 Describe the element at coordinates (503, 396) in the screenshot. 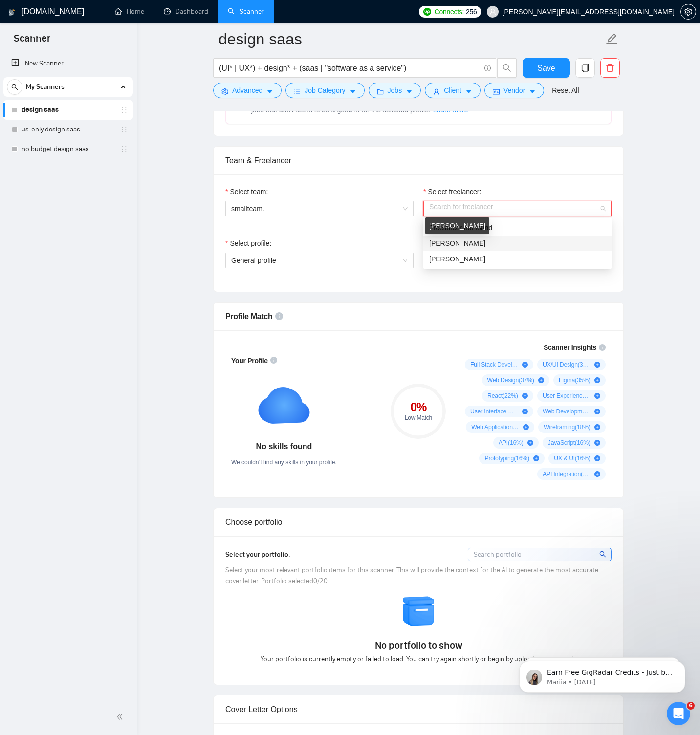

I see `span: React ( 22 %)` at that location.